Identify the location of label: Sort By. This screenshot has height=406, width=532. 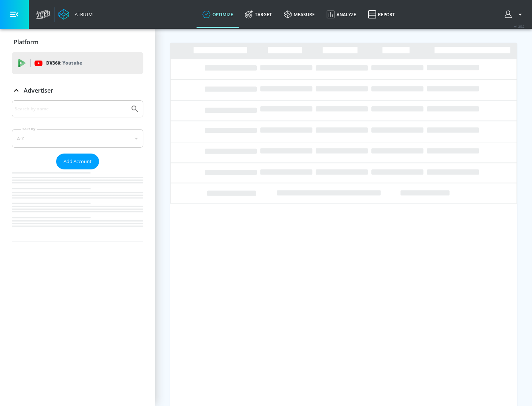
(29, 129).